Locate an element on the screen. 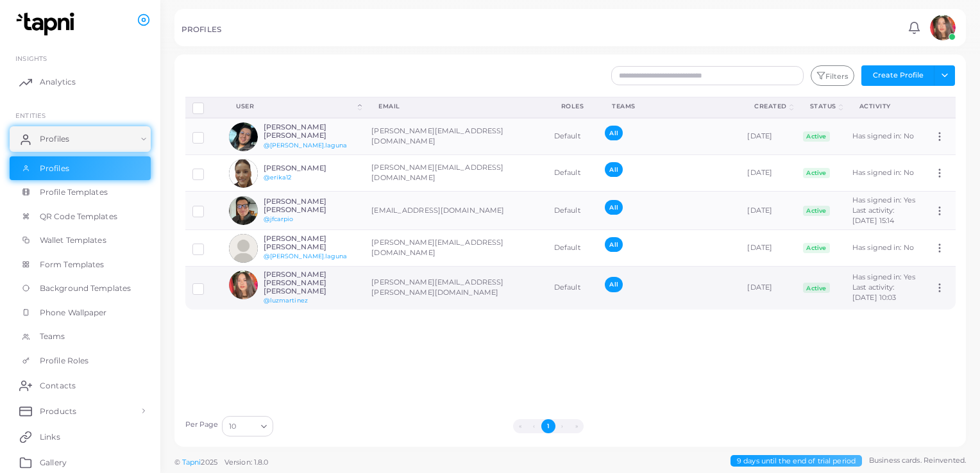 This screenshot has height=473, width=980. label: Per Page is located at coordinates (202, 426).